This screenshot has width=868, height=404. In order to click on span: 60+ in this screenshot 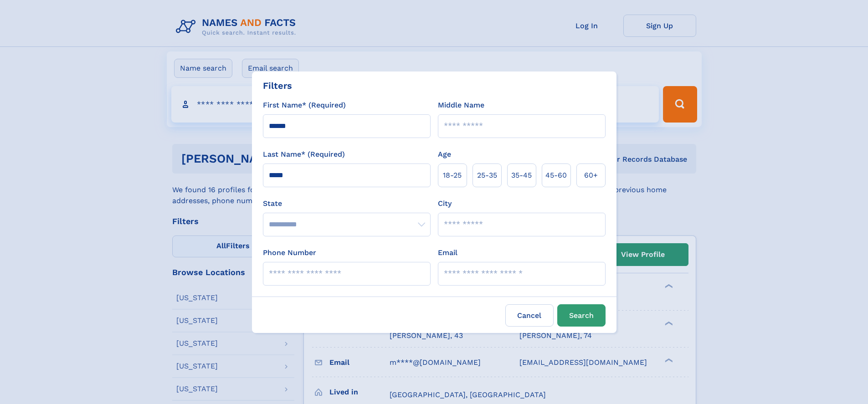, I will do `click(591, 176)`.